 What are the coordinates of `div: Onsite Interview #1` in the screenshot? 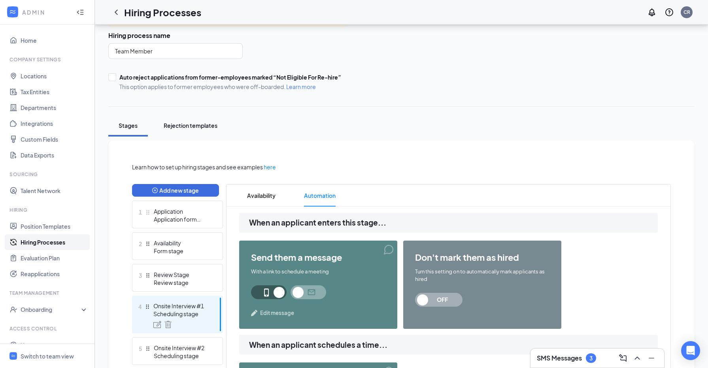 It's located at (182, 306).